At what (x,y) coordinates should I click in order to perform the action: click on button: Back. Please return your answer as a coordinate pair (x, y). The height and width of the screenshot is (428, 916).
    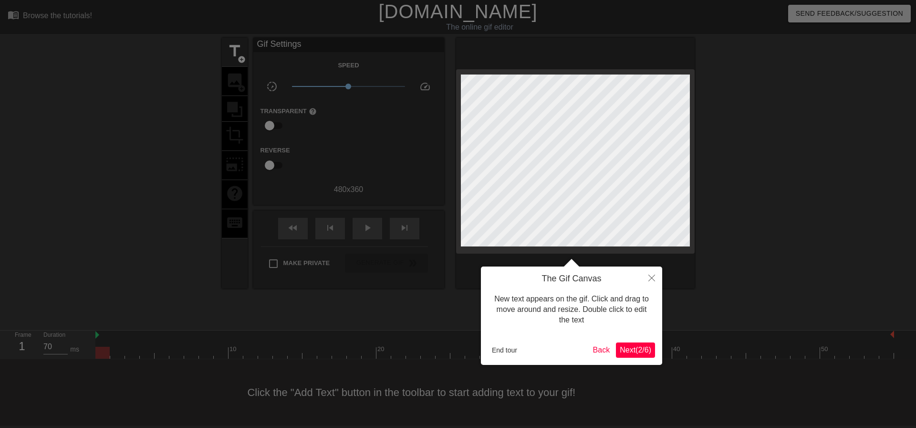
    Looking at the image, I should click on (602, 350).